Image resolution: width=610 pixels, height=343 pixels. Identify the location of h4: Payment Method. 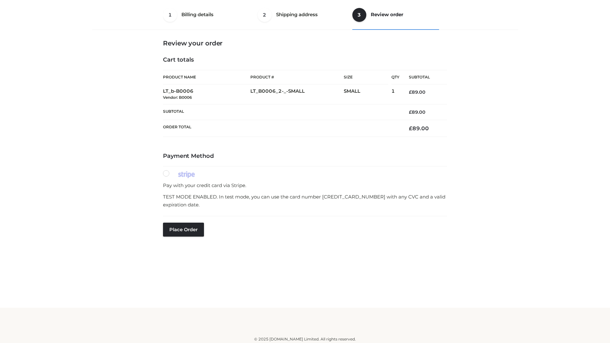
(305, 156).